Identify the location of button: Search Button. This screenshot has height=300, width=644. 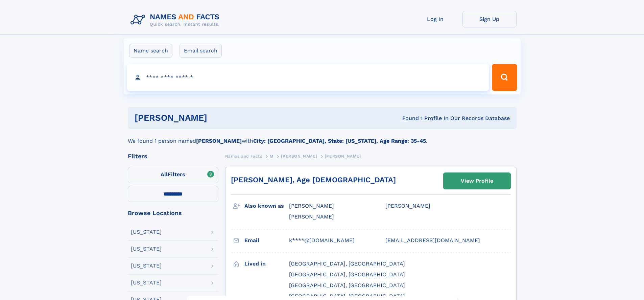
(504, 77).